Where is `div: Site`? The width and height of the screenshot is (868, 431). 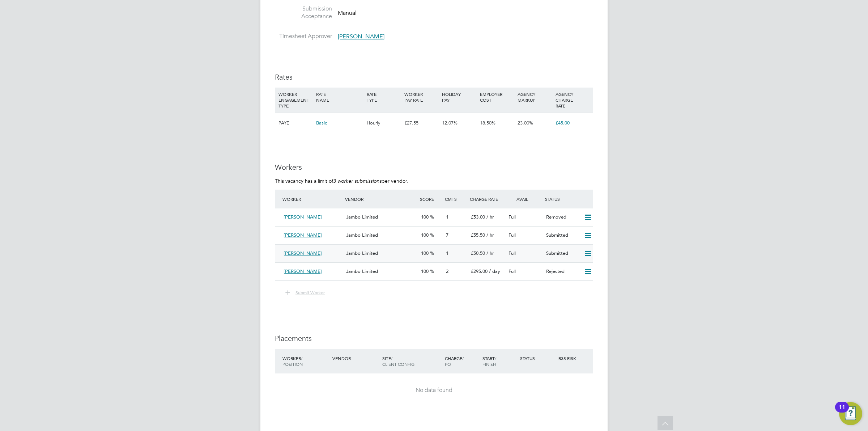 div: Site is located at coordinates (411, 361).